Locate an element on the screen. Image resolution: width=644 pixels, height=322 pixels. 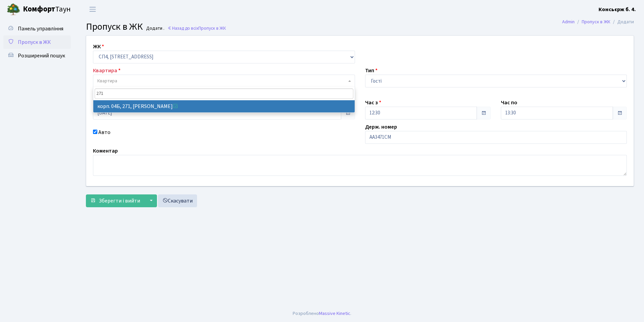
a: Панель управління is located at coordinates (37, 28).